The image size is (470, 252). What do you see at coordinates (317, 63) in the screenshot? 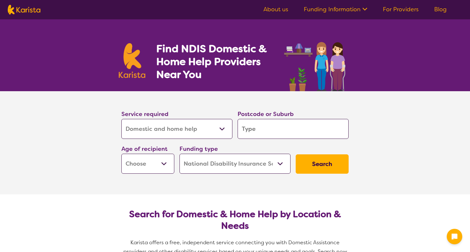
I see `img: domestic-help` at bounding box center [317, 63].